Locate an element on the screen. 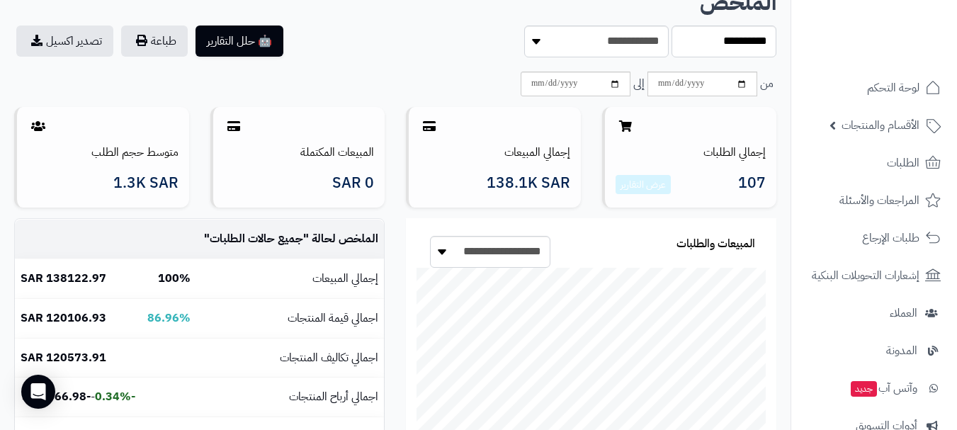 This screenshot has height=430, width=957. a: الطلبات is located at coordinates (874, 163).